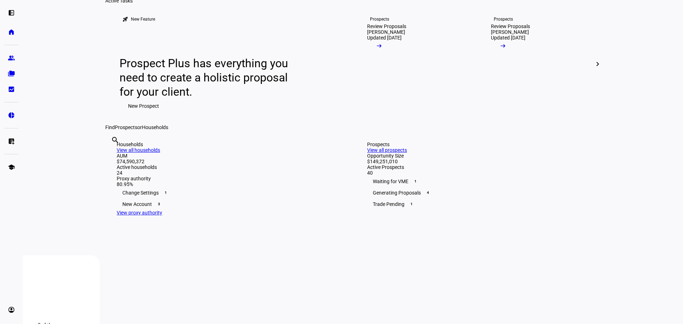  What do you see at coordinates (207, 78) in the screenshot?
I see `div: Prospect Plus has everything you need to create a holistic proposal for your client.` at bounding box center [207, 78].